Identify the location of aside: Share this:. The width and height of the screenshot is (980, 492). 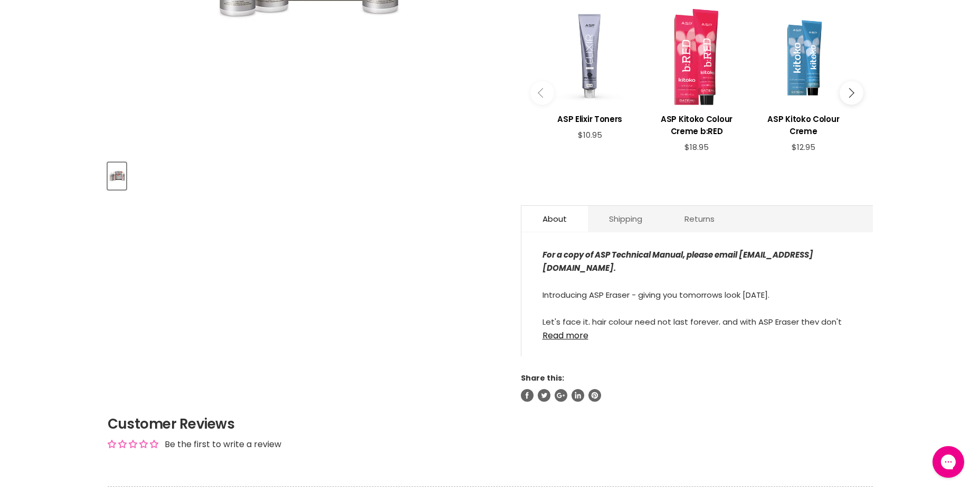
(696, 387).